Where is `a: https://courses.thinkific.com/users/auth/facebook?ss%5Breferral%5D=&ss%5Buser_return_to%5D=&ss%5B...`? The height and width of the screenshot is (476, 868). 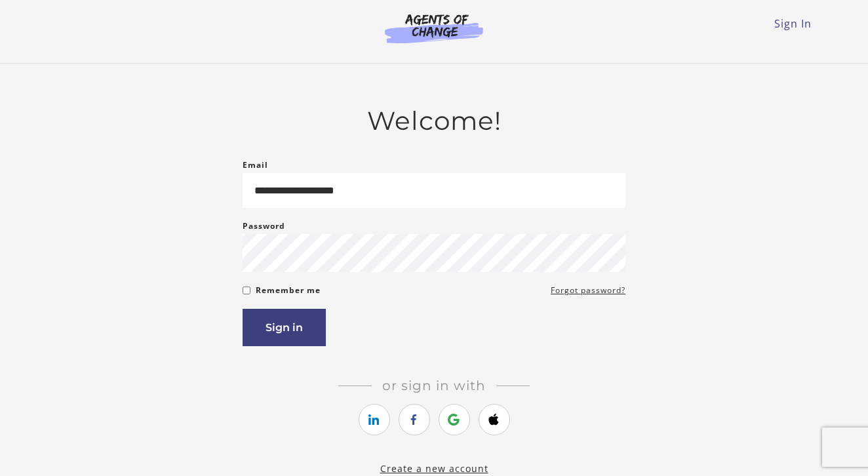 a: https://courses.thinkific.com/users/auth/facebook?ss%5Breferral%5D=&ss%5Buser_return_to%5D=&ss%5B... is located at coordinates (414, 420).